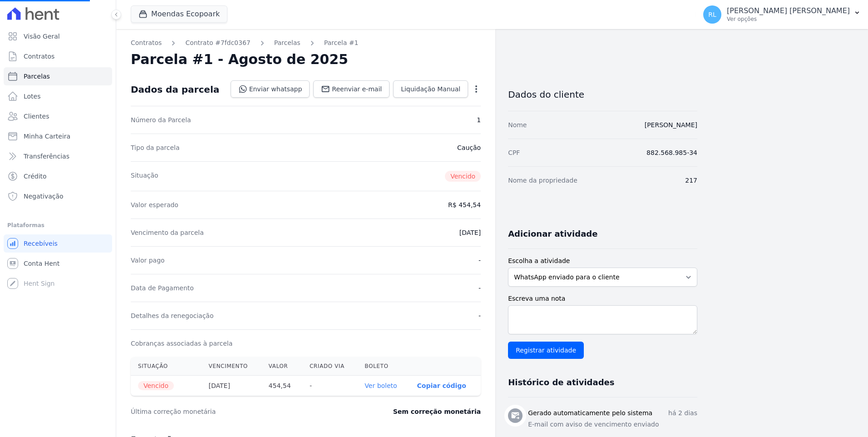 Image resolution: width=868 pixels, height=437 pixels. Describe the element at coordinates (155, 205) in the screenshot. I see `dt: Valor esperado` at that location.